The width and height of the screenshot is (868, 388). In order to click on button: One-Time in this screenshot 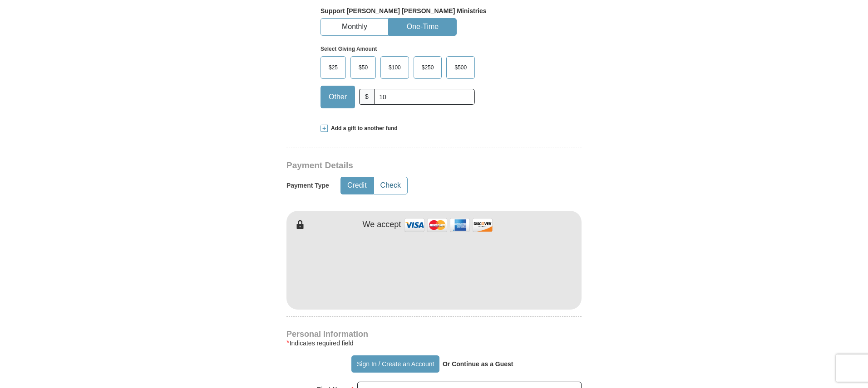, I will do `click(423, 26)`.